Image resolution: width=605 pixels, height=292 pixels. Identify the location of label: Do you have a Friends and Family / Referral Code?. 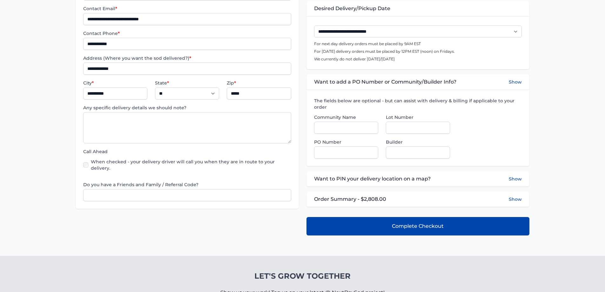
(187, 185).